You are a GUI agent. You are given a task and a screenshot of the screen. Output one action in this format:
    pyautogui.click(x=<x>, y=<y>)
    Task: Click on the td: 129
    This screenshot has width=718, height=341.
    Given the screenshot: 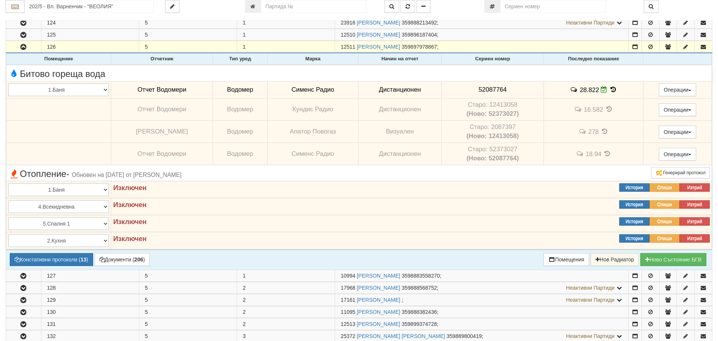 What is the action you would take?
    pyautogui.click(x=90, y=299)
    